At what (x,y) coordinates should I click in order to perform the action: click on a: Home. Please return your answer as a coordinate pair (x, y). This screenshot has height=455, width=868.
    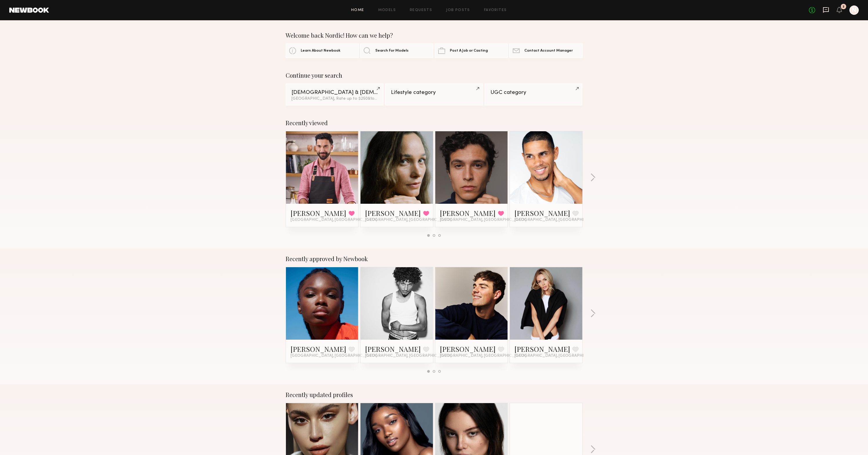
    Looking at the image, I should click on (357, 10).